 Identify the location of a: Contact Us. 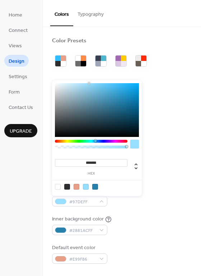
(21, 107).